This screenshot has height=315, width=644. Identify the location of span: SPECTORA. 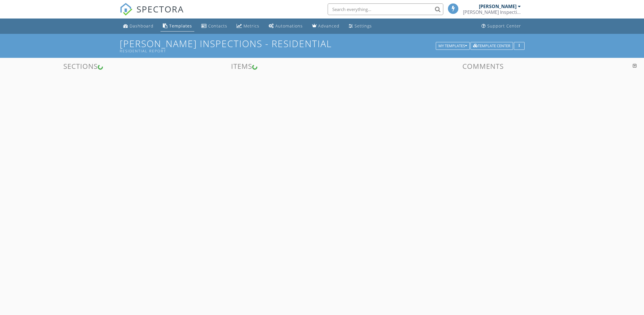
(160, 9).